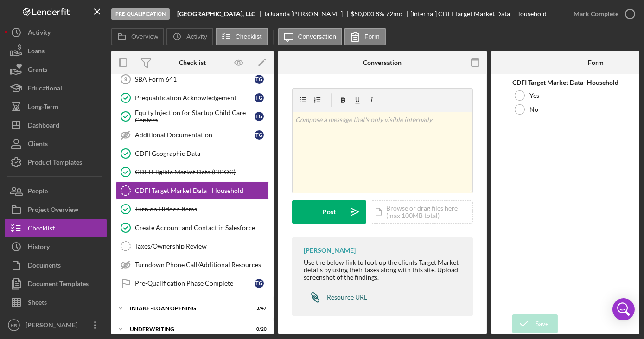  Describe the element at coordinates (259, 309) in the screenshot. I see `div: 3 / 47` at that location.